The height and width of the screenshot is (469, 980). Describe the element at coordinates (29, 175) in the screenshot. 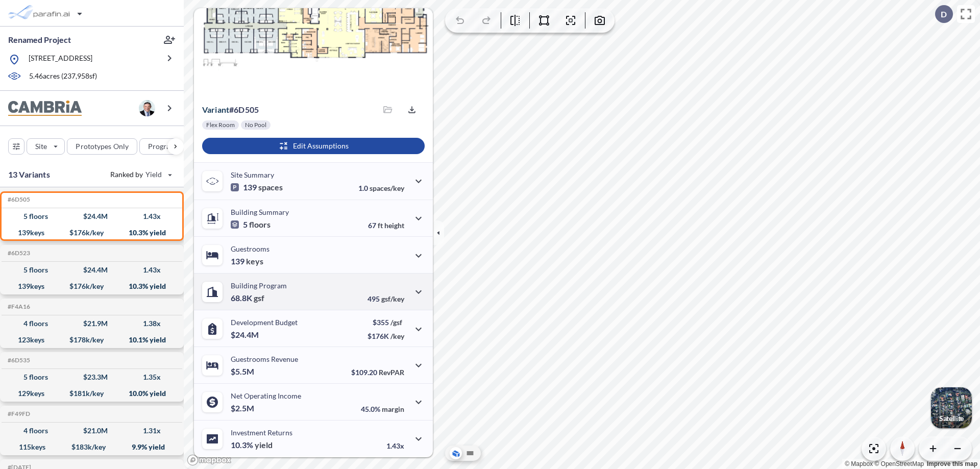

I see `p: 13 Variants` at that location.